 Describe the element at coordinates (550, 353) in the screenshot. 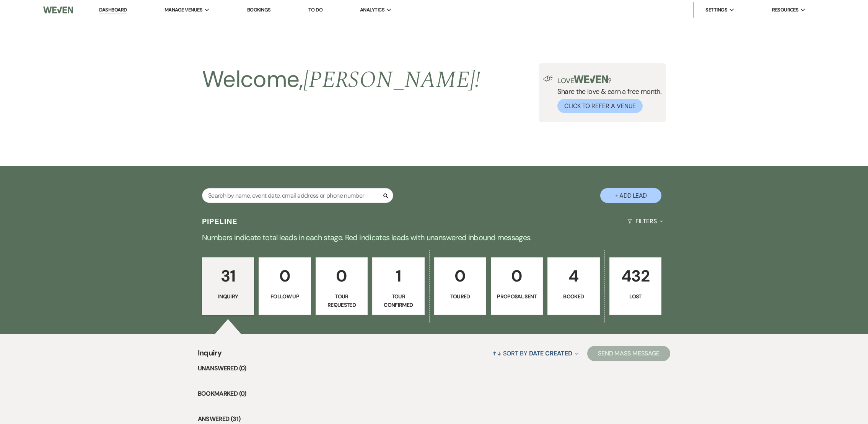

I see `span: Date Created` at that location.